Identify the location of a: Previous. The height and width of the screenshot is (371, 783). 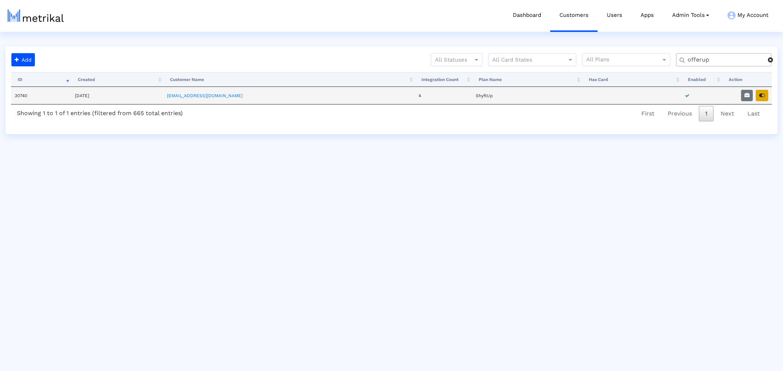
(680, 114).